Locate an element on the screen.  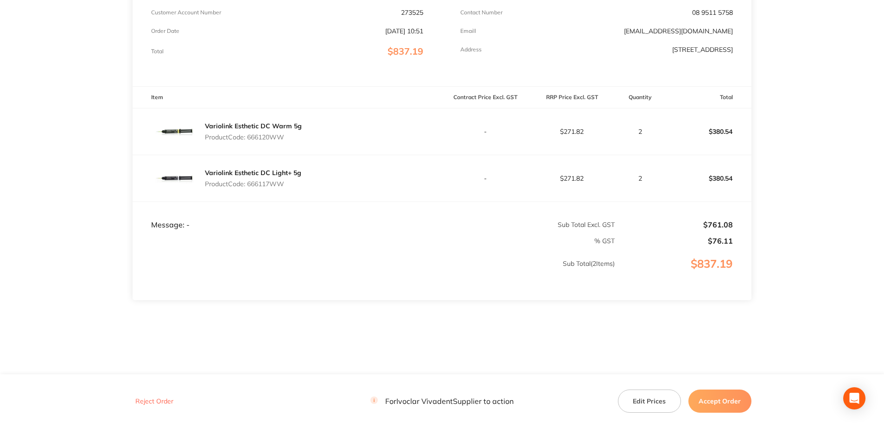
th: Item is located at coordinates (287, 97).